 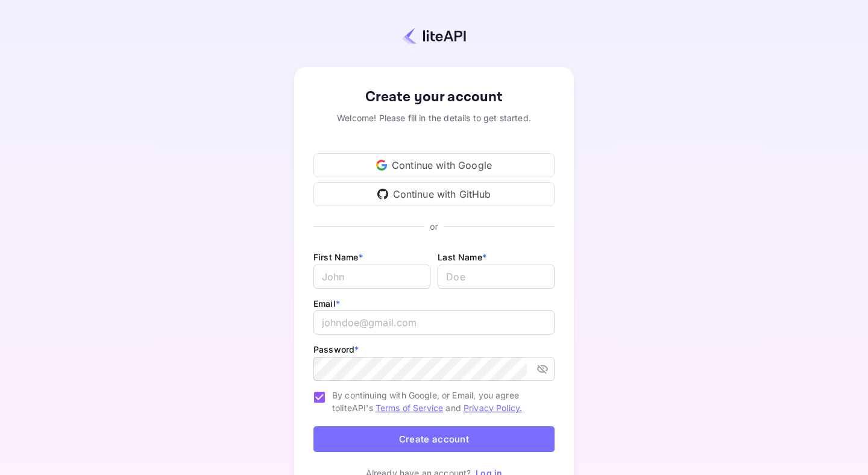 I want to click on input: Doe, so click(x=496, y=277).